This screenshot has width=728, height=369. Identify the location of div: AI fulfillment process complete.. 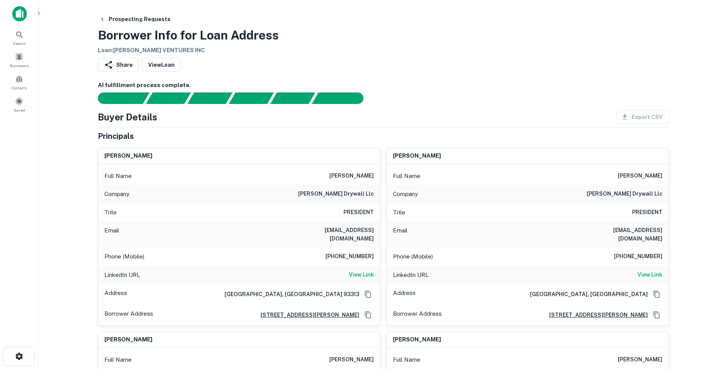
(342, 98).